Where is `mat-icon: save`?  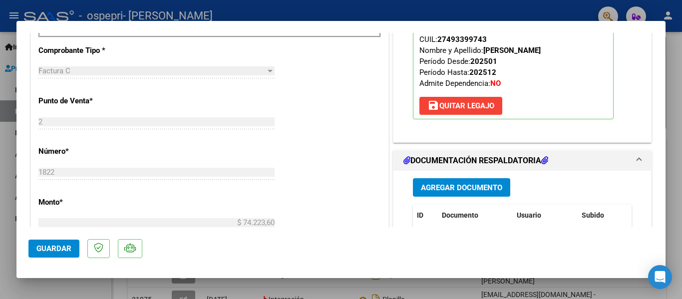 mat-icon: save is located at coordinates (433, 105).